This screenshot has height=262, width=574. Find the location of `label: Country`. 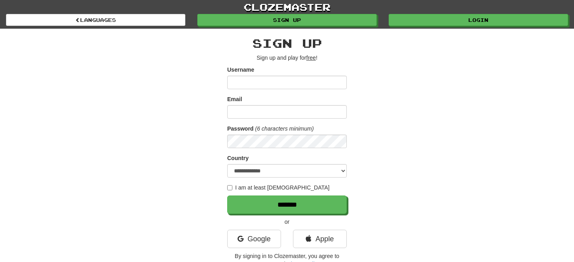

label: Country is located at coordinates (238, 158).